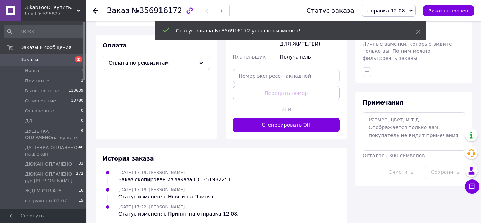  I want to click on button: Сгенерировать ЭН, so click(286, 125).